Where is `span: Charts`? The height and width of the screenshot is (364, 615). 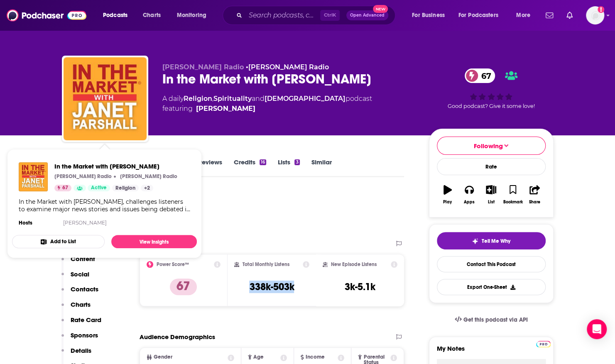 span: Charts is located at coordinates (152, 16).